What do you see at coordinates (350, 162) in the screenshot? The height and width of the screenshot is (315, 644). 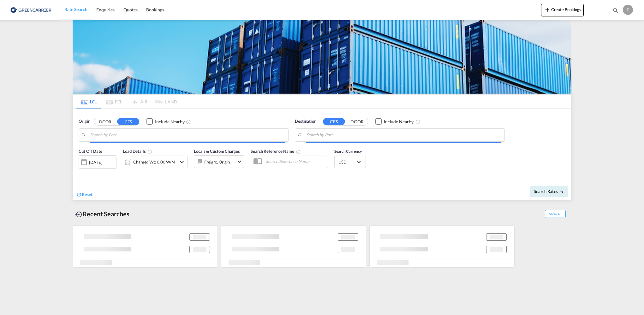 I see `md-select: Select Currency: $ USDUnited States Dollar` at bounding box center [350, 162].